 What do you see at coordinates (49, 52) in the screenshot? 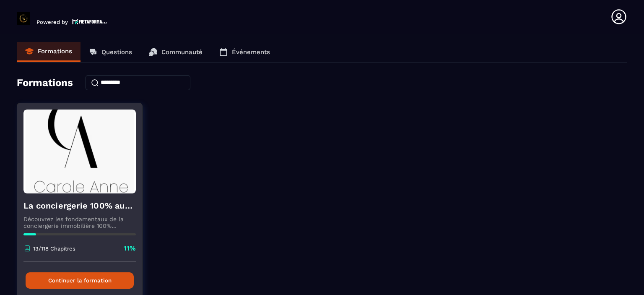
I see `a: Formations` at bounding box center [49, 52].